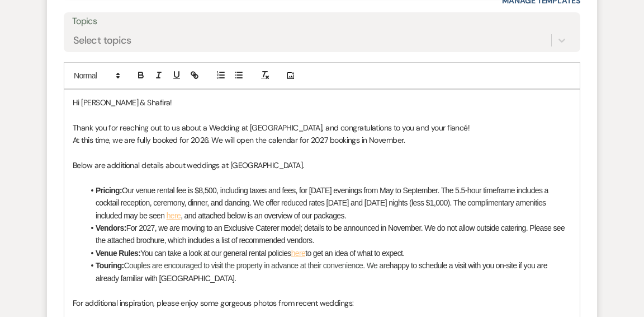  Describe the element at coordinates (110, 265) in the screenshot. I see `strong: Touring:` at that location.